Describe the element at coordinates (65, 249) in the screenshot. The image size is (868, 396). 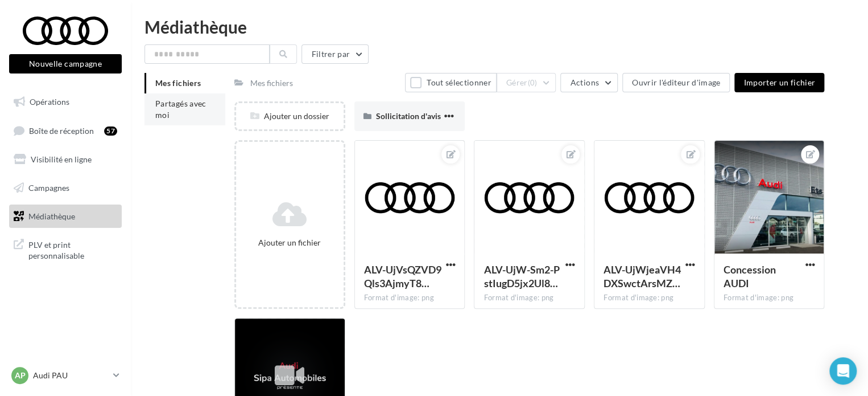
I see `a: PLV et print personnalisable` at that location.